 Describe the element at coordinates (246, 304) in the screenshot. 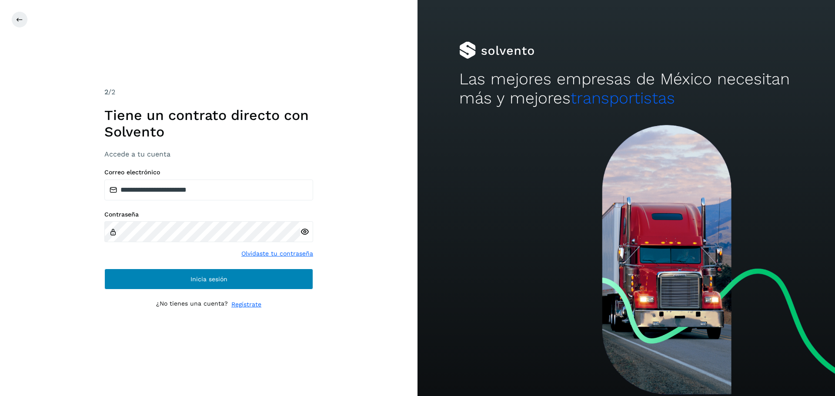

I see `a: Regístrate` at that location.